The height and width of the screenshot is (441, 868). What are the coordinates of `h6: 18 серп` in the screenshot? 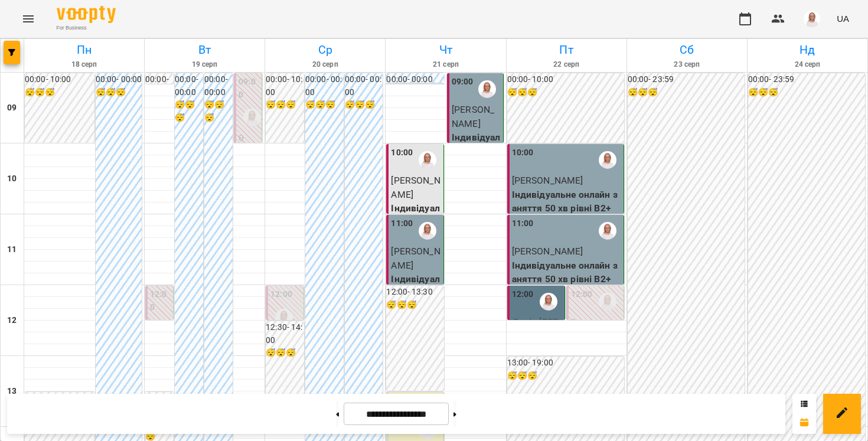 It's located at (84, 64).